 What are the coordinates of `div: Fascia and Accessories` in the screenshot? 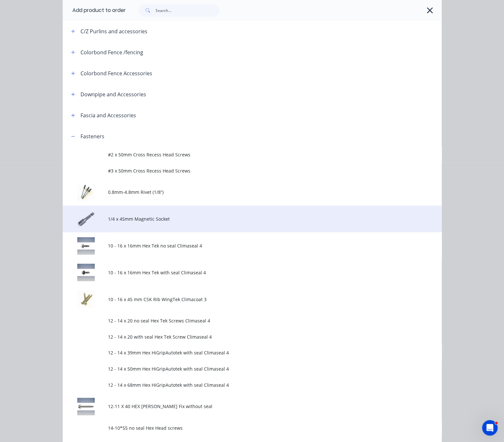 It's located at (108, 116).